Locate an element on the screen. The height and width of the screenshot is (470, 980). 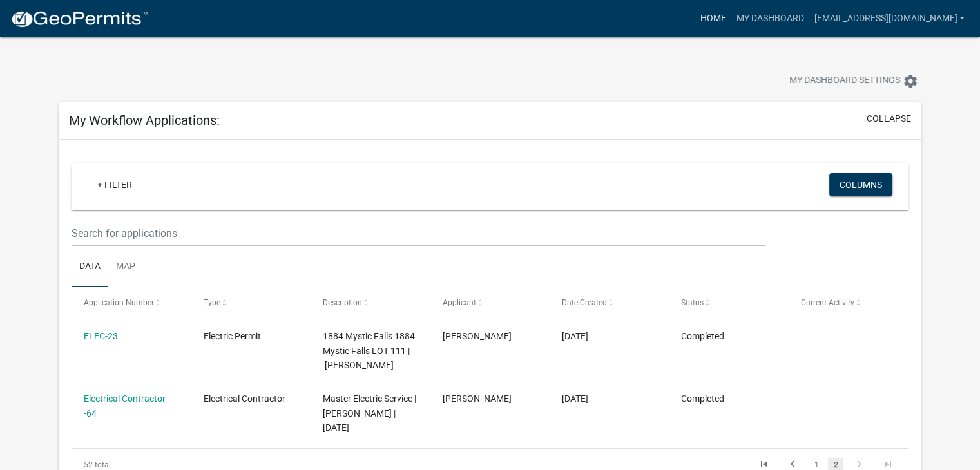
datatable-header-cell: Date Created is located at coordinates (609, 303).